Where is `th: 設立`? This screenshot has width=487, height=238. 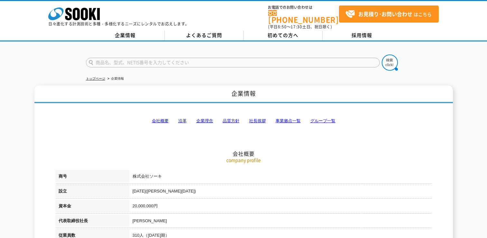 th: 設立 is located at coordinates (92, 192).